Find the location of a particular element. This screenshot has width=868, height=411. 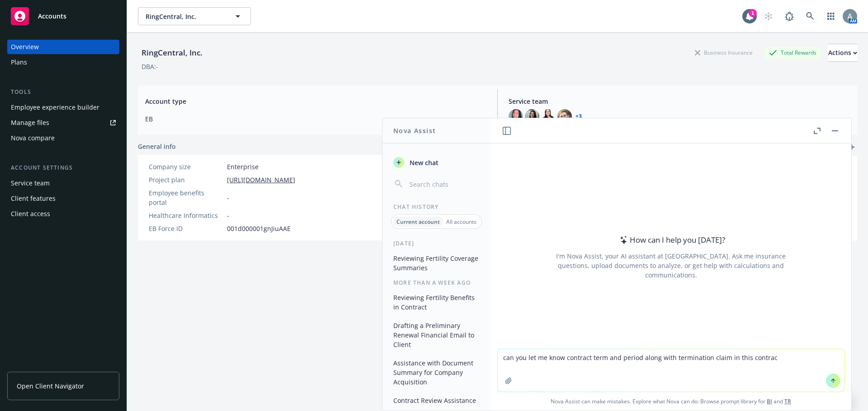

button: New chat is located at coordinates (436, 163).